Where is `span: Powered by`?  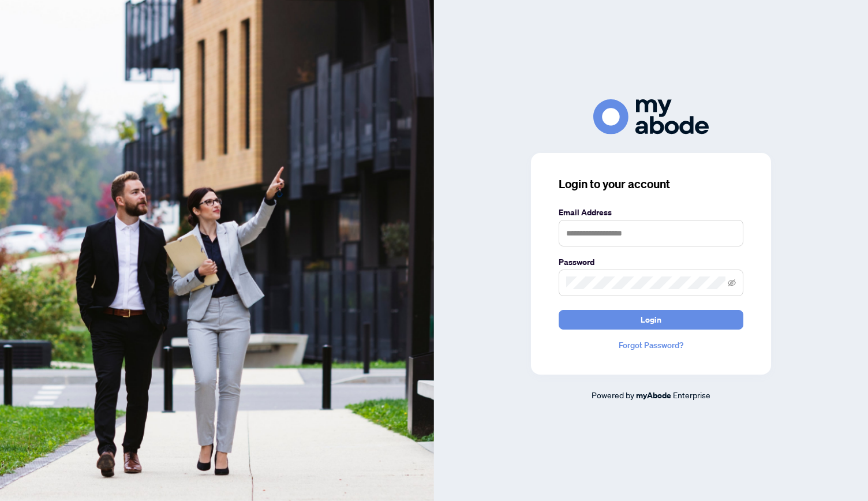
span: Powered by is located at coordinates (613, 394).